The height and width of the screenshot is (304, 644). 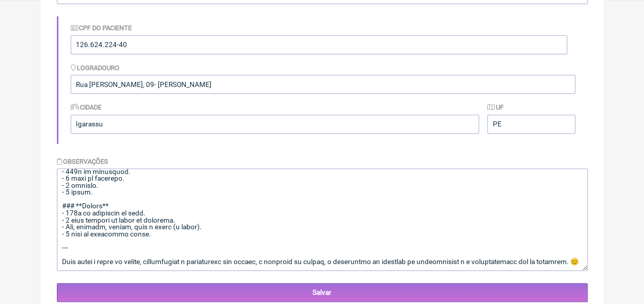 What do you see at coordinates (102, 27) in the screenshot?
I see `label: CPF do Paciente` at bounding box center [102, 27].